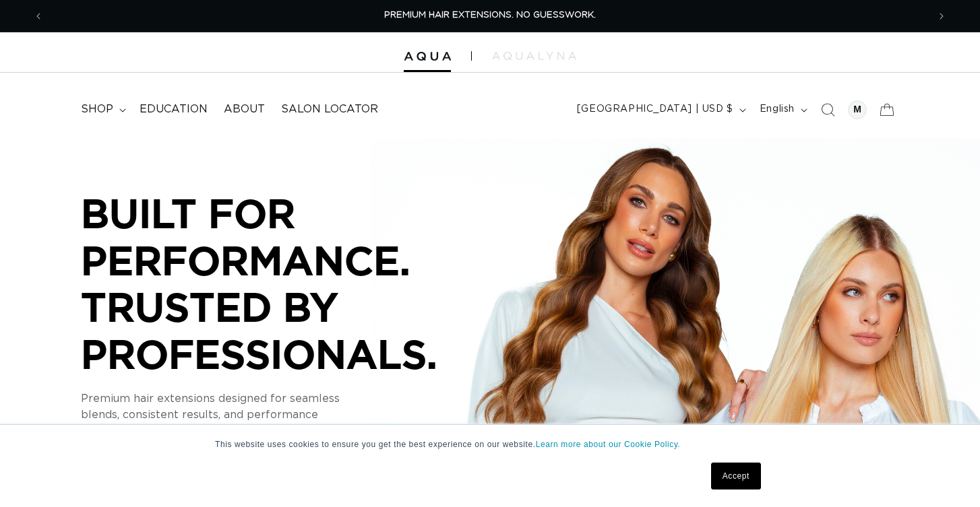 This screenshot has width=980, height=507. What do you see at coordinates (427, 57) in the screenshot?
I see `img: Aqua Hair Extensions` at bounding box center [427, 57].